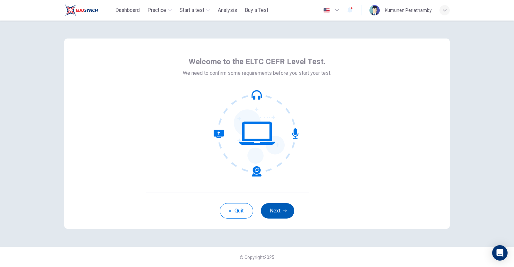  What do you see at coordinates (157, 10) in the screenshot?
I see `span: Practice` at bounding box center [157, 10].